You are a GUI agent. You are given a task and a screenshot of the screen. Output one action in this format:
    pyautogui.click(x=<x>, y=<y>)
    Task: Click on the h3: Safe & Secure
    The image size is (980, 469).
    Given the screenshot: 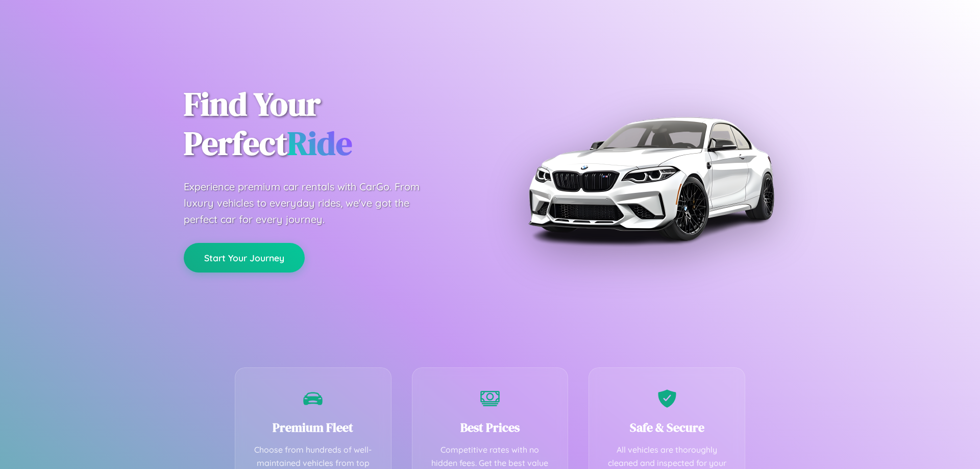 What is the action you would take?
    pyautogui.click(x=667, y=427)
    